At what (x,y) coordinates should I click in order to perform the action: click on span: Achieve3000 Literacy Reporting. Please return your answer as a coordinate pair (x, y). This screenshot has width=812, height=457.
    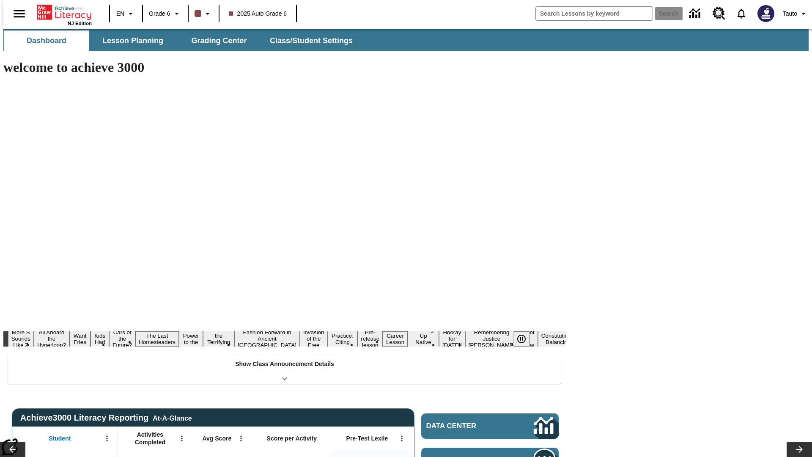
    Looking at the image, I should click on (106, 417).